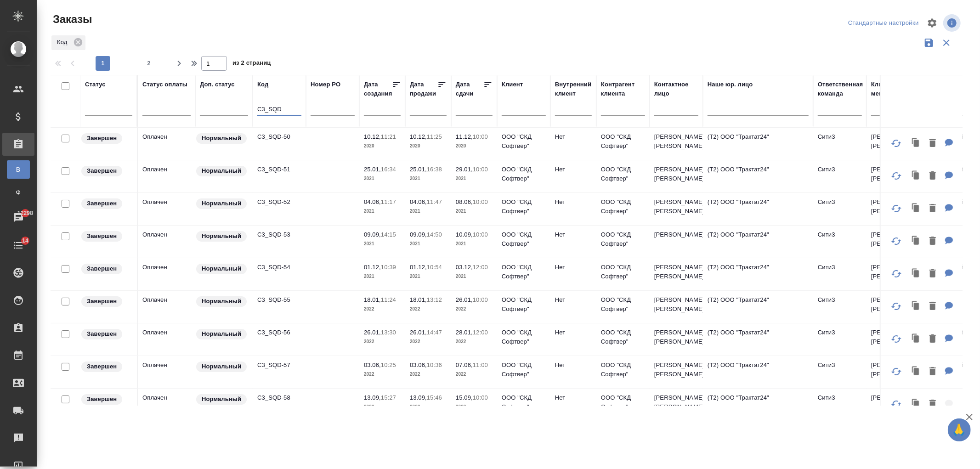 The width and height of the screenshot is (980, 469). Describe the element at coordinates (63, 42) in the screenshot. I see `p: Код` at that location.